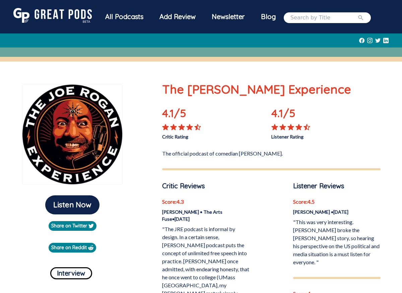  Describe the element at coordinates (53, 15) in the screenshot. I see `img: GreatPods` at that location.